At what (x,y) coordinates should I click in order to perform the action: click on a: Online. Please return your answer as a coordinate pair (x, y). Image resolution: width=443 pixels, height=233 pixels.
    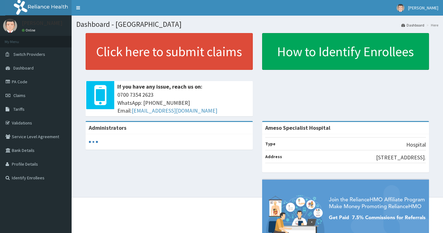
    Looking at the image, I should click on (29, 30).